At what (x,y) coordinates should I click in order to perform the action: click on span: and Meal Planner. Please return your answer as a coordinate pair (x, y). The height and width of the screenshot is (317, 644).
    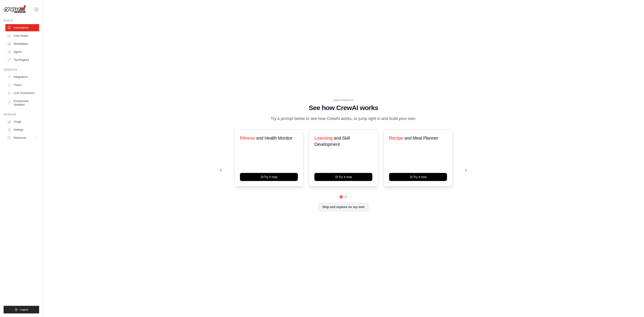
    Looking at the image, I should click on (421, 138).